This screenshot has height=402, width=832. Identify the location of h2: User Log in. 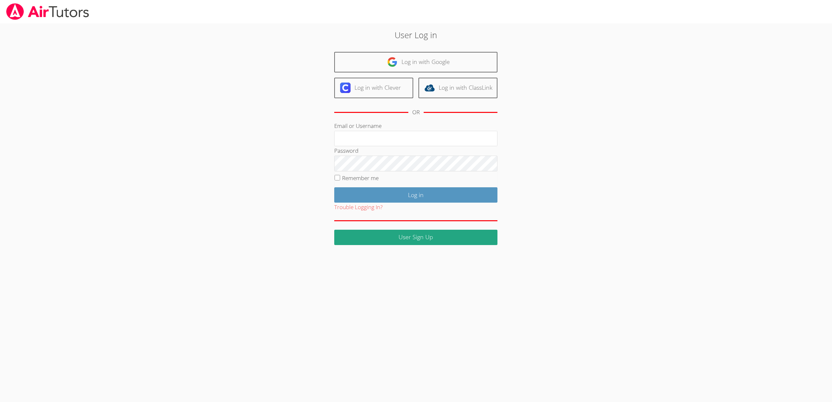
(416, 35).